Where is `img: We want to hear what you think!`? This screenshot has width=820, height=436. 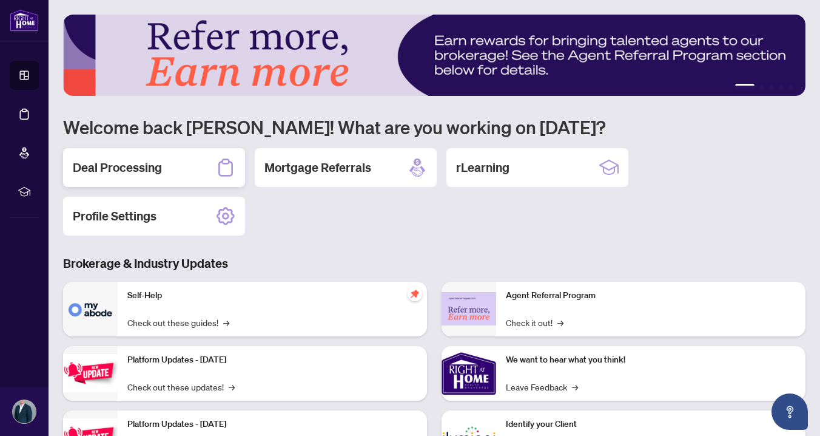
img: We want to hear what you think! is located at coordinates (469, 373).